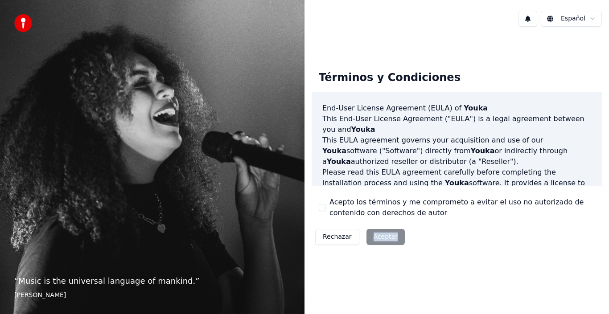 Image resolution: width=609 pixels, height=314 pixels. What do you see at coordinates (389, 78) in the screenshot?
I see `div: Términos y Condiciones` at bounding box center [389, 78].